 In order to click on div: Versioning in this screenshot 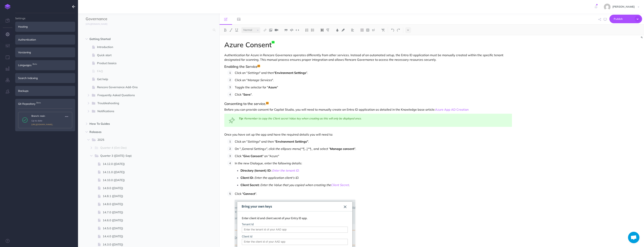, I will do `click(45, 52)`.